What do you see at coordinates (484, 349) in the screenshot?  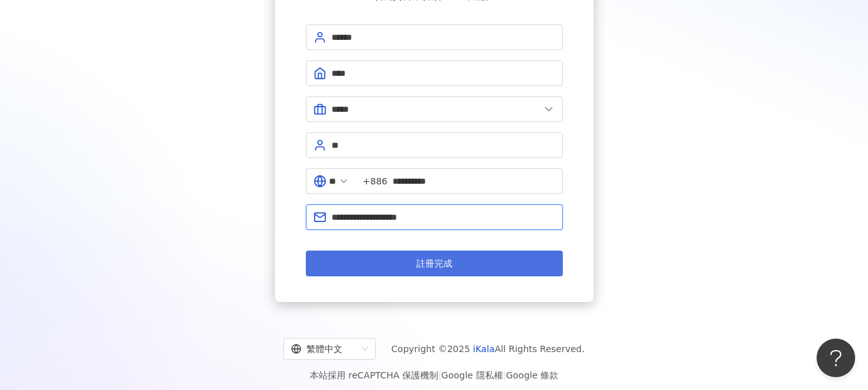 I see `a: iKala` at bounding box center [484, 349].